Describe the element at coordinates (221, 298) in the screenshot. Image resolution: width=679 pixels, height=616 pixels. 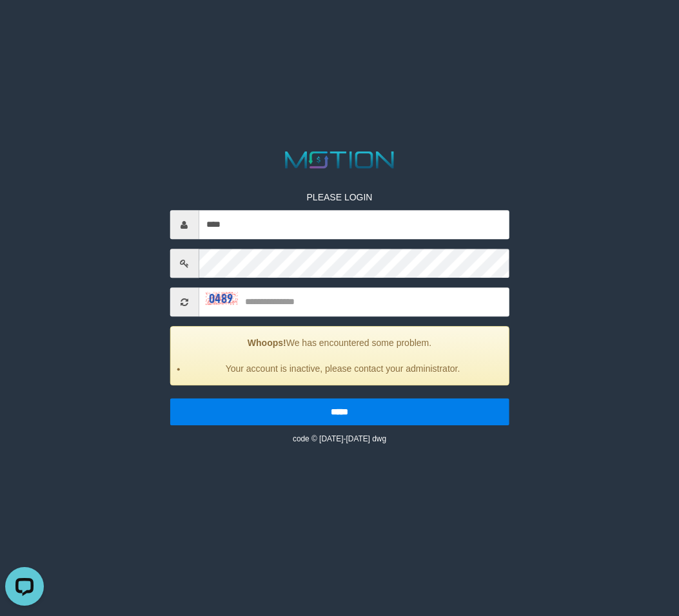
I see `img: captcha` at that location.